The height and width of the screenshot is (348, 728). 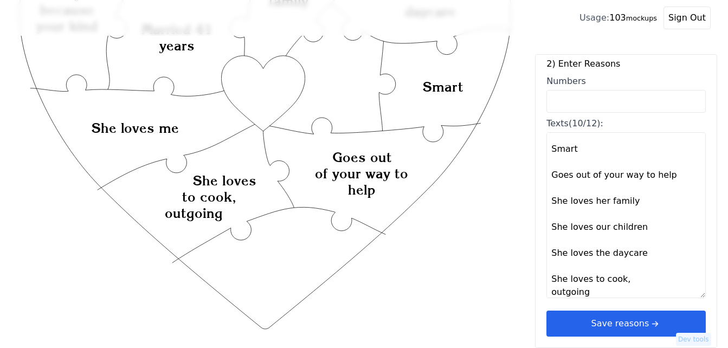 I want to click on svg: arrow right short, so click(x=655, y=324).